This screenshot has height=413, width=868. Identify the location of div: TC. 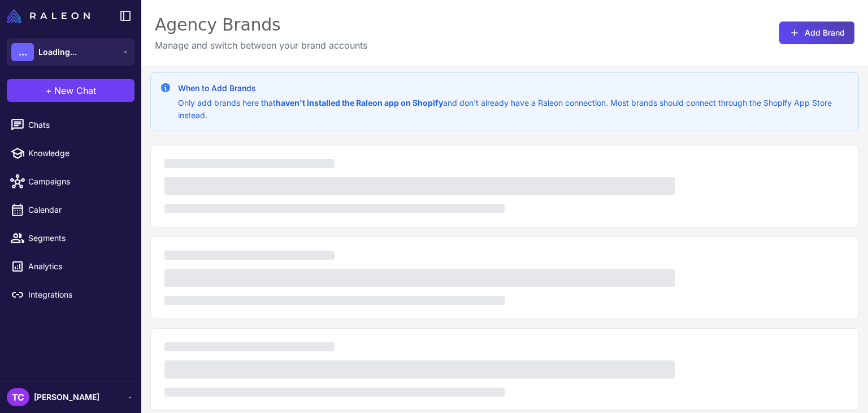
(18, 397).